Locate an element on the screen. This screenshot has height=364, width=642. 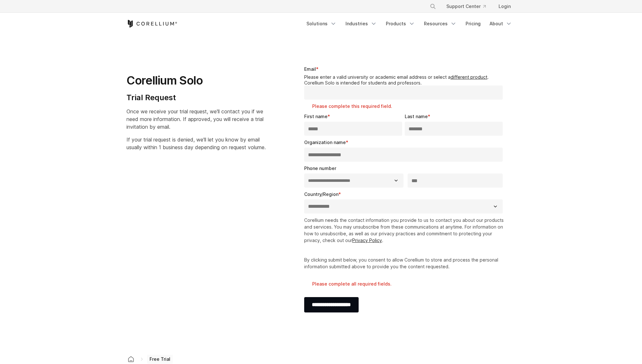
span: Once we receive your trial request, we'll contact you if we need more information. If approved, y... is located at coordinates (195, 119).